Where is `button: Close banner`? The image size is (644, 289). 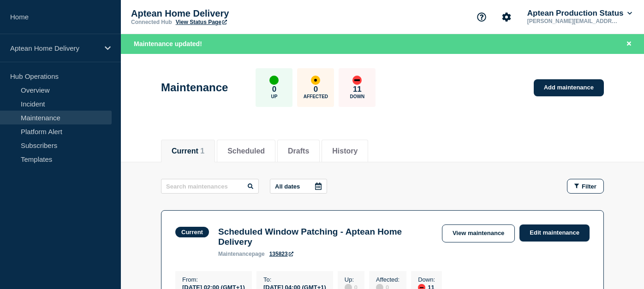
button: Close banner is located at coordinates (628, 44).